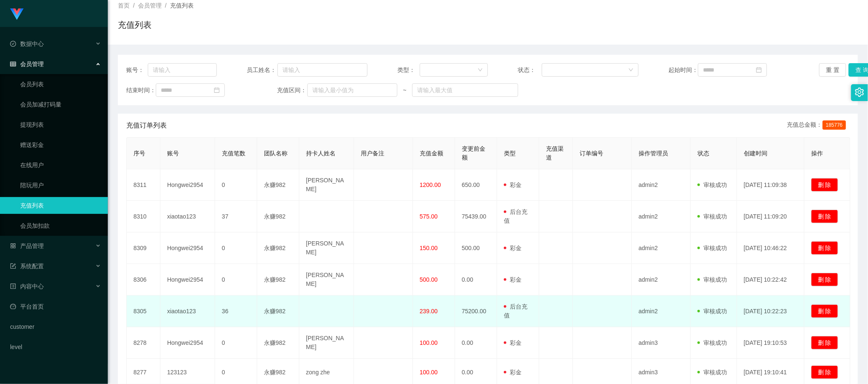  I want to click on span: 数据中心, so click(27, 44).